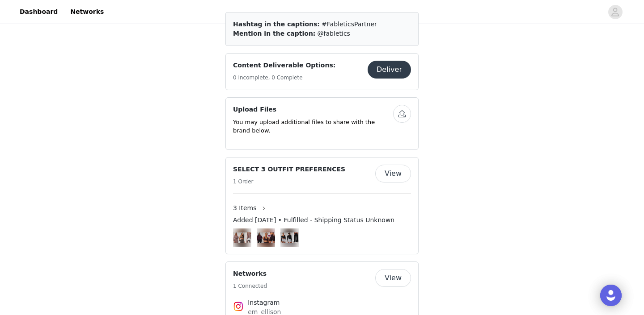 Image resolution: width=644 pixels, height=315 pixels. I want to click on span: @fabletics, so click(333, 34).